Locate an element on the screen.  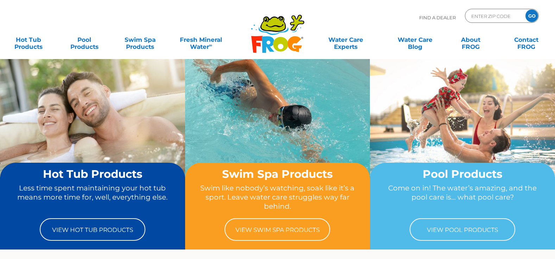
p: Come on in! The water’s amazing, and the pool care is… what pool care? is located at coordinates (462, 197).